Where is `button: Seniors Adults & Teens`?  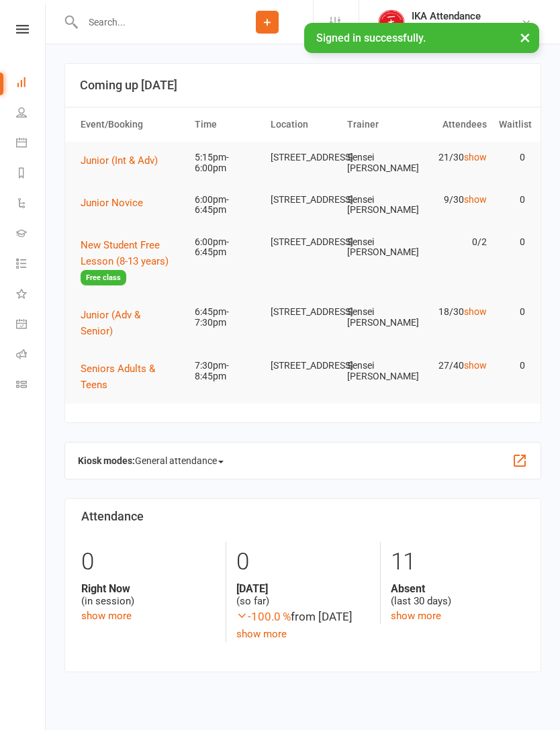 button: Seniors Adults & Teens is located at coordinates (132, 377).